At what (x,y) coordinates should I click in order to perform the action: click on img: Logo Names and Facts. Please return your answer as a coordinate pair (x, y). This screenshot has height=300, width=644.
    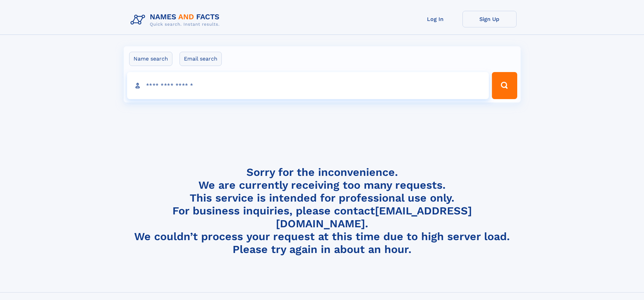
    Looking at the image, I should click on (176, 20).